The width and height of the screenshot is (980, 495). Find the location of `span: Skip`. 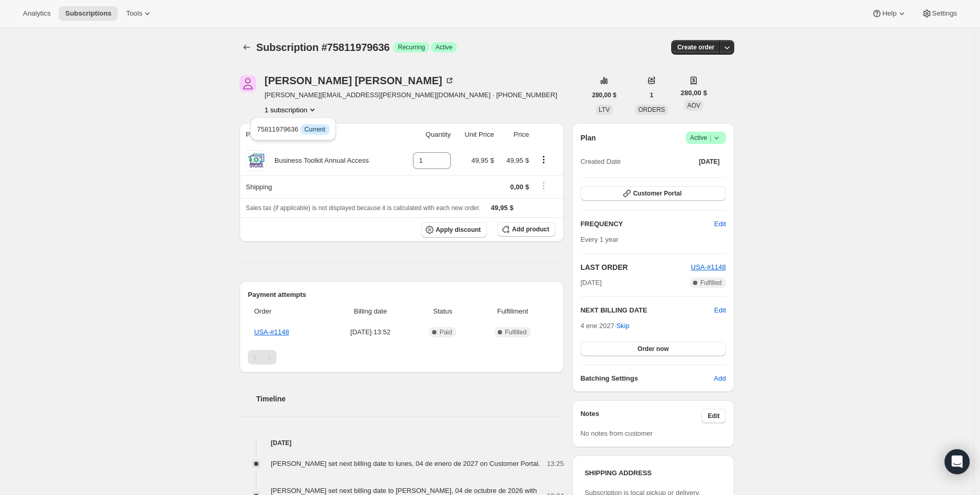

span: Skip is located at coordinates (622, 326).